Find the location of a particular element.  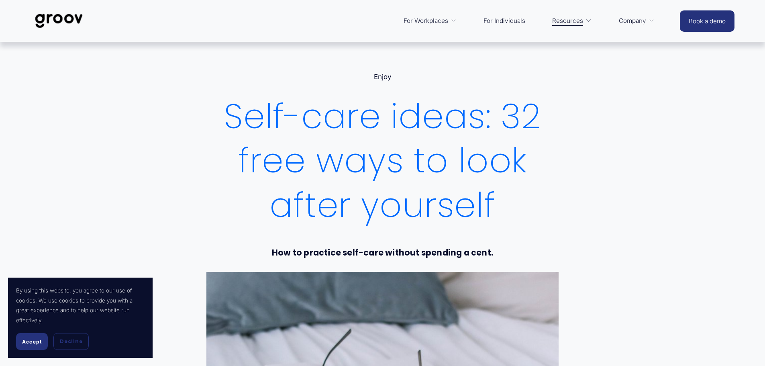

span: For Workplaces is located at coordinates (426, 21).